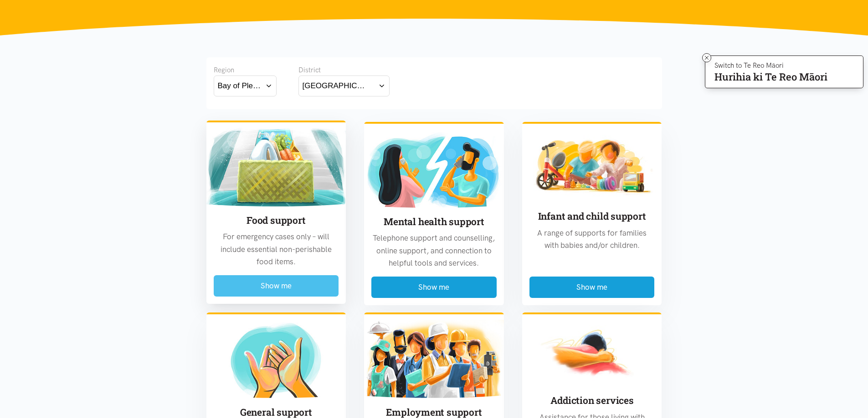 Image resolution: width=868 pixels, height=418 pixels. What do you see at coordinates (276, 220) in the screenshot?
I see `h3: Food support` at bounding box center [276, 220].